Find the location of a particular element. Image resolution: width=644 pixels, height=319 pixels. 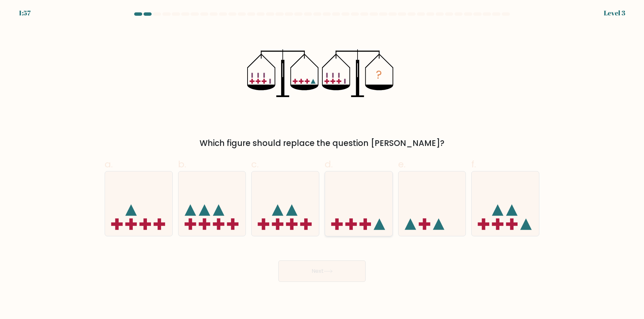

button: Next is located at coordinates (322, 271).